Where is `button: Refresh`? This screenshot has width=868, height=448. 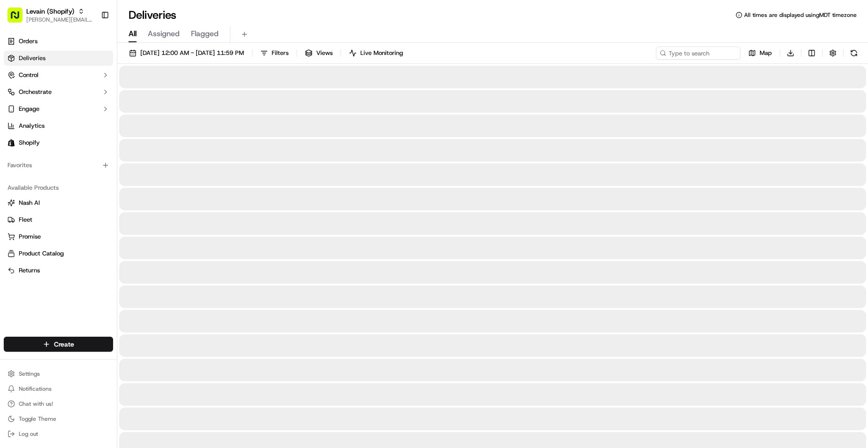 button: Refresh is located at coordinates (854, 53).